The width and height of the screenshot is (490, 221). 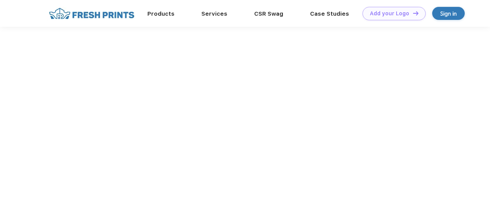 What do you see at coordinates (92, 13) in the screenshot?
I see `img: fo%20logo%202.webp` at bounding box center [92, 13].